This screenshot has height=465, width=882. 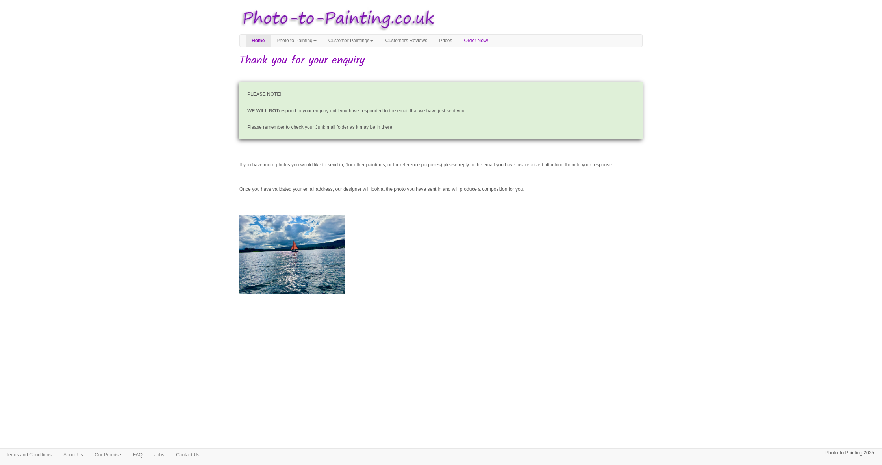 What do you see at coordinates (441, 61) in the screenshot?
I see `h2: Thank you for your enquiry` at bounding box center [441, 61].